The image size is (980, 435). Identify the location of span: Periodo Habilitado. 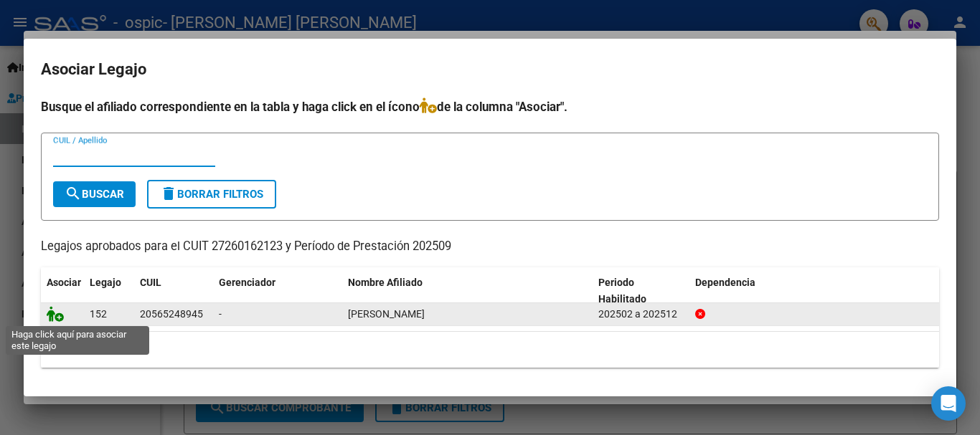
(622, 290).